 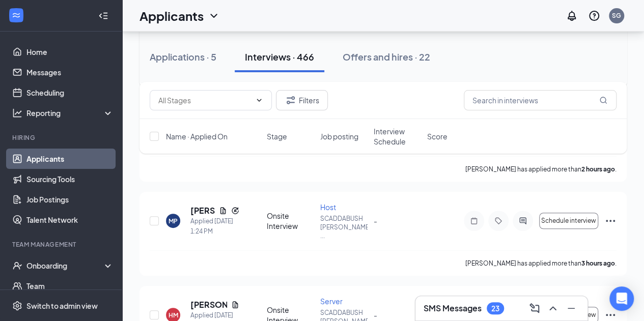 I want to click on b: 3 hours ago, so click(x=598, y=263).